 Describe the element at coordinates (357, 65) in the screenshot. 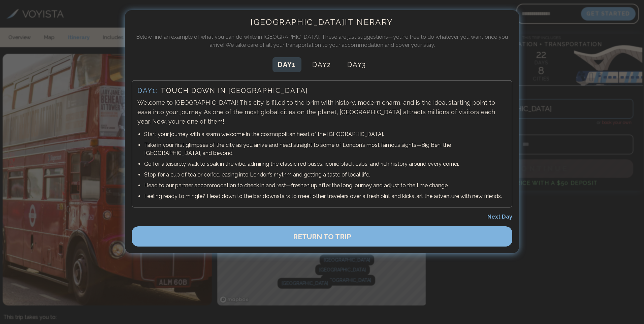

I see `button: Day3` at that location.